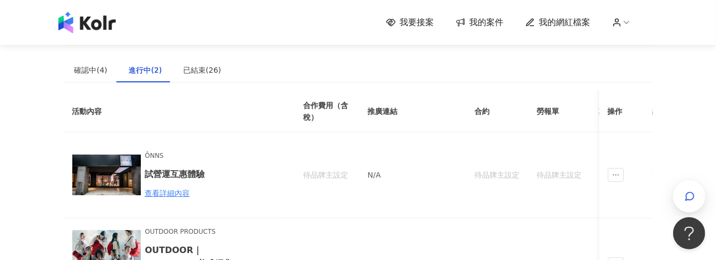  I want to click on th: 操作, so click(626, 111).